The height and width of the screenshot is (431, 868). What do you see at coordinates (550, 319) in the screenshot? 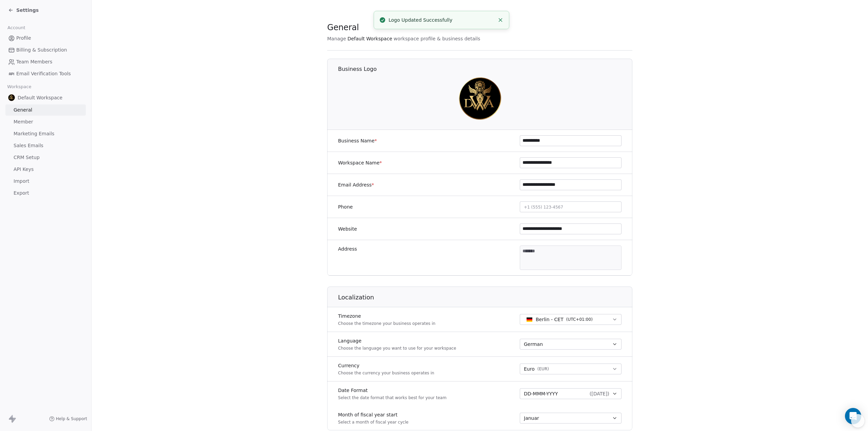
I see `span: Berlin - CET` at bounding box center [550, 319].